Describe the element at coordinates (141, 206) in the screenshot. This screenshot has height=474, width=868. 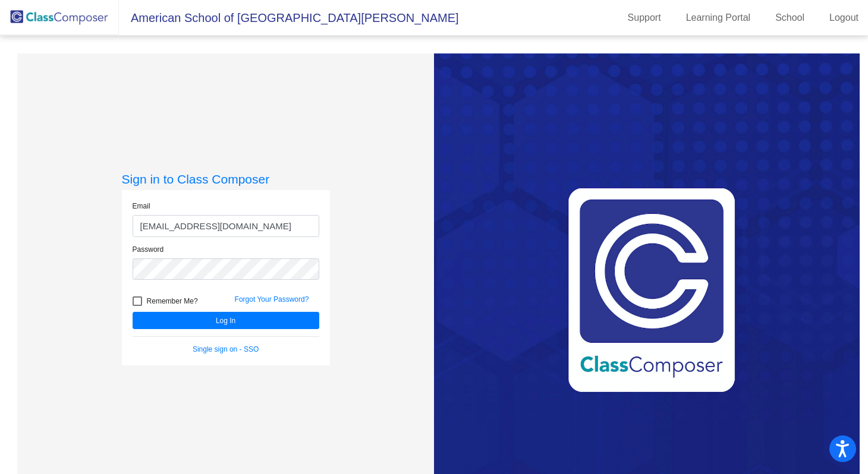
I see `label: Email` at that location.